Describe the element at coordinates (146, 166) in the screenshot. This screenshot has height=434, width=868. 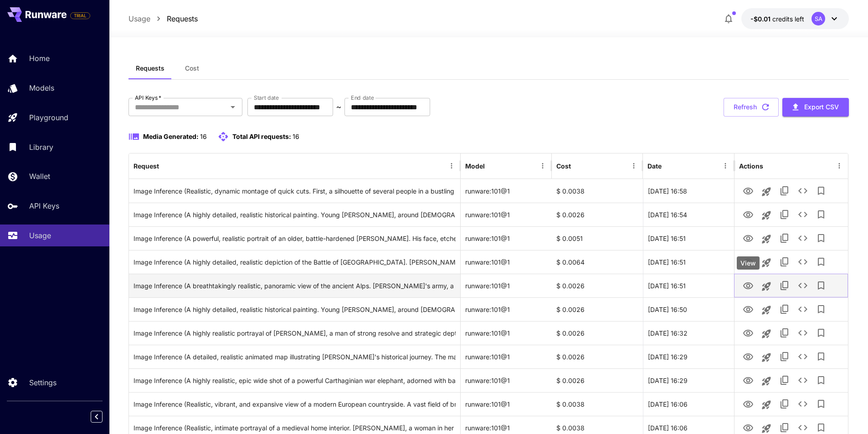
I see `div: Request` at that location.